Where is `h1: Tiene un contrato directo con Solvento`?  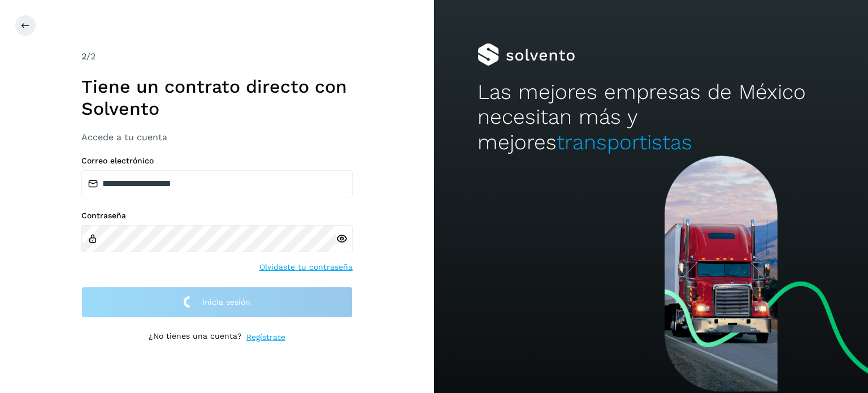
h1: Tiene un contrato directo con Solvento is located at coordinates (217, 97).